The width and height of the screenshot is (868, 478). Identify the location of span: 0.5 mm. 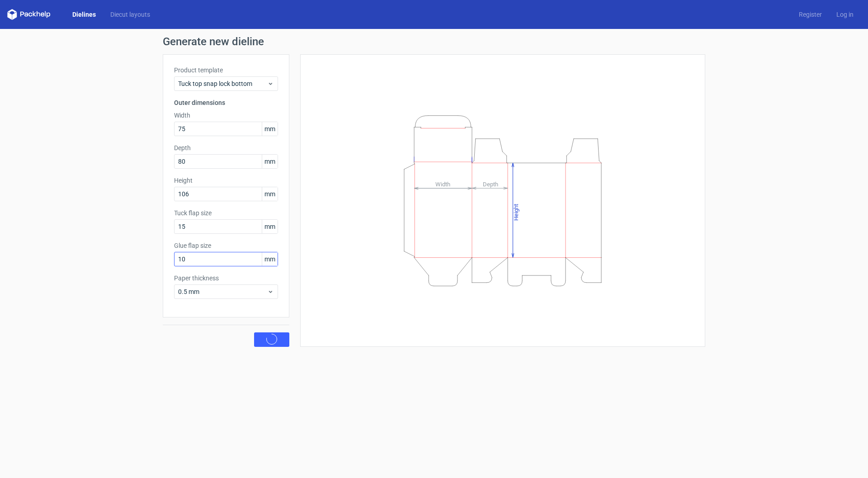
(222, 292).